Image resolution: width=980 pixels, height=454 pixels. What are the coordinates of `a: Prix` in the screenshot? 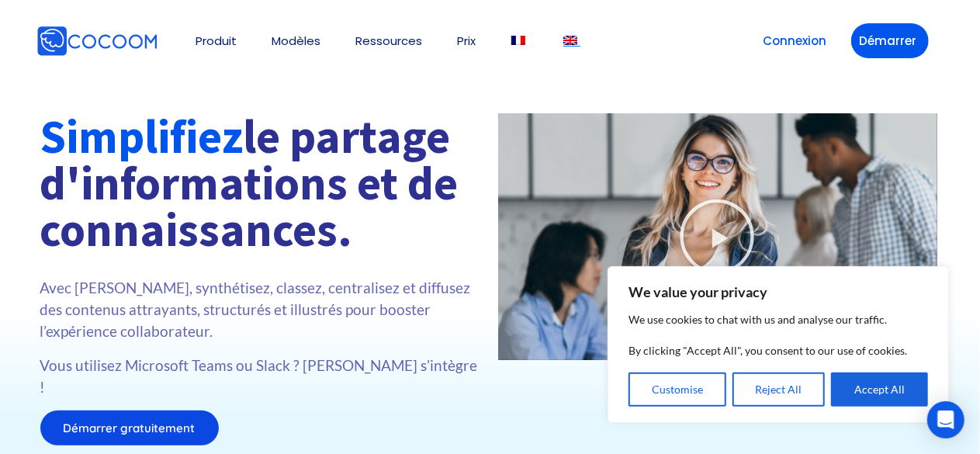 It's located at (467, 40).